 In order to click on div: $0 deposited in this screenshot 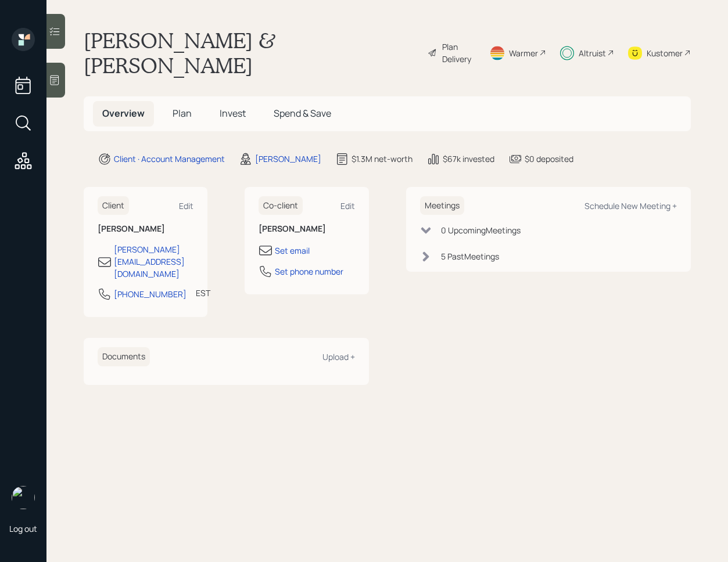, I will do `click(549, 159)`.